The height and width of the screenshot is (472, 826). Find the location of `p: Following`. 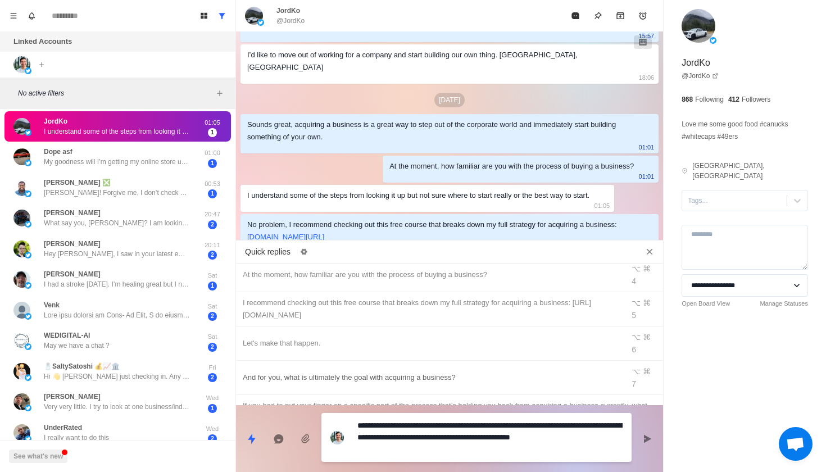

p: Following is located at coordinates (709, 99).